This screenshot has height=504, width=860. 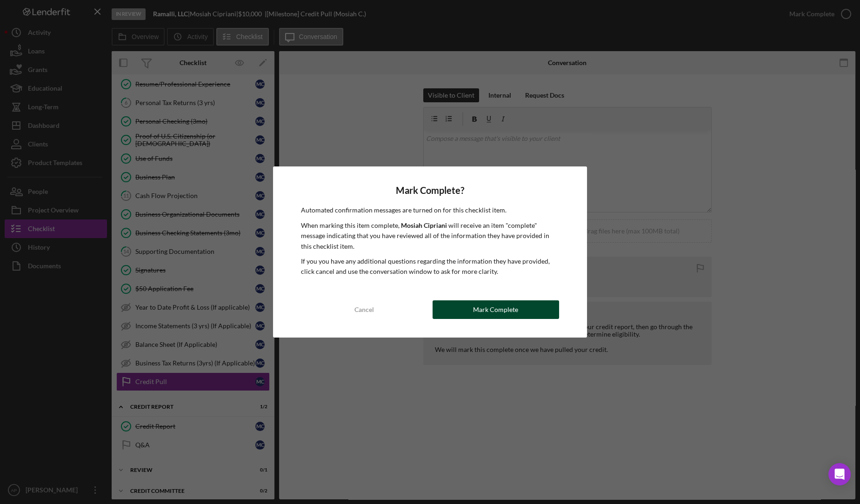 I want to click on p: If you you have any additional questions regarding the information they have provided, click canc..., so click(x=430, y=266).